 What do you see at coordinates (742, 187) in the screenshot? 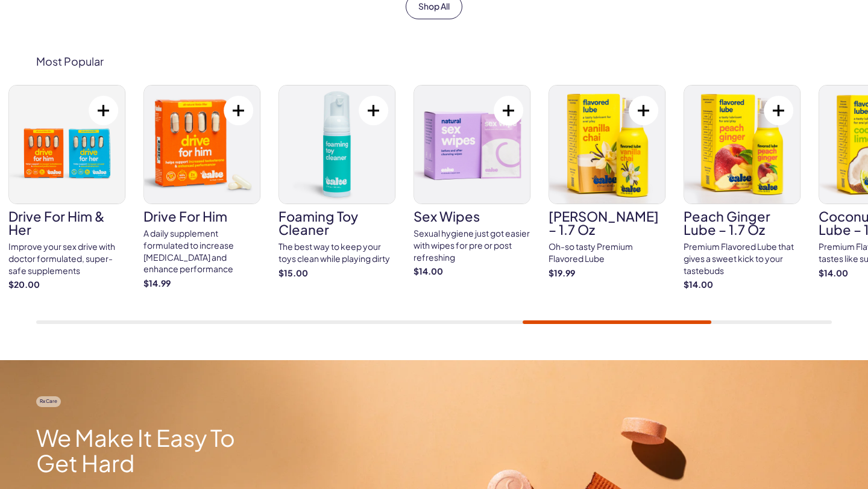
I see `a: Peach Ginger Lube – 1.7 oz Peach Ginger Lube – 1.7 oz Premium Flavored Lube that gives a sweet ki...` at bounding box center [742, 187].